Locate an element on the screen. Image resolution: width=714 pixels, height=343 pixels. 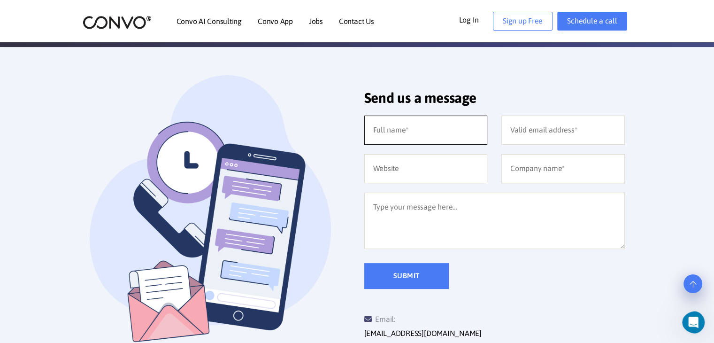
h2: Send us a message is located at coordinates (494, 101).